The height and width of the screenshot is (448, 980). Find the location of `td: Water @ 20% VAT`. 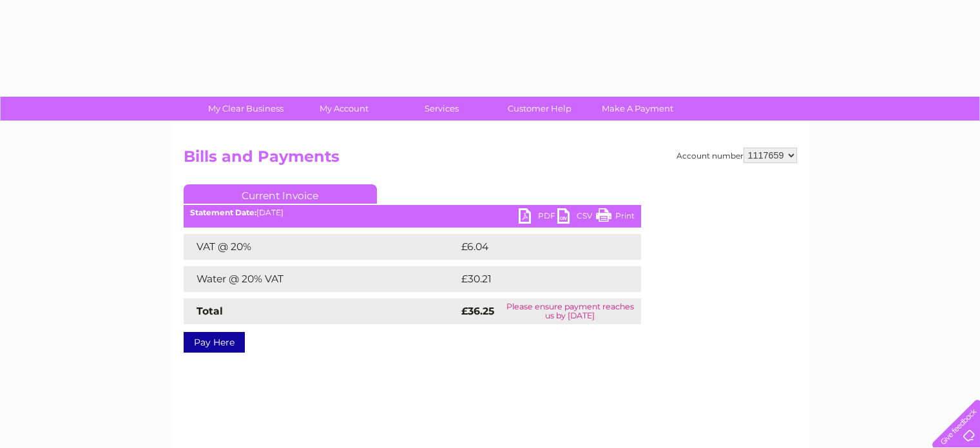

td: Water @ 20% VAT is located at coordinates (321, 279).